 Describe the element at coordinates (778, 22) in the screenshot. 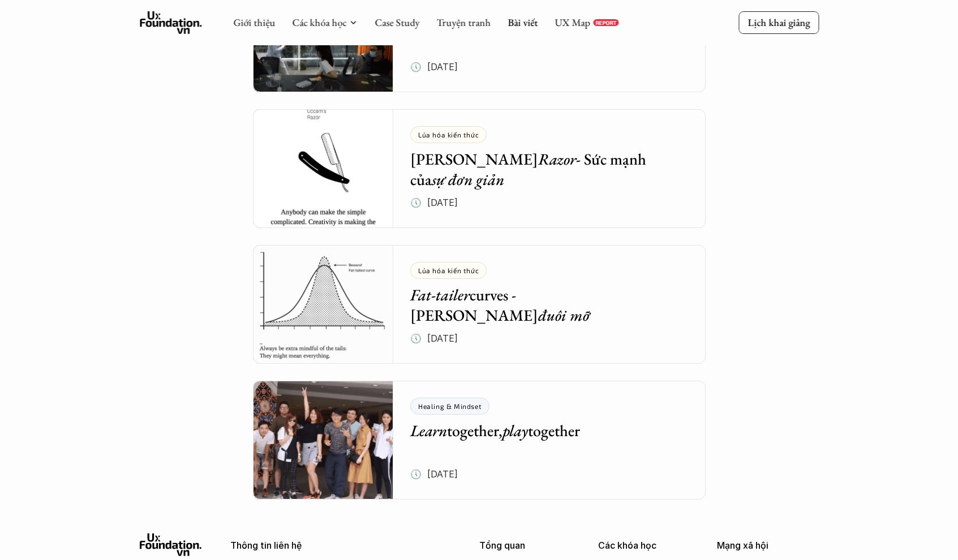

I see `p: Lịch khai giảng` at that location.